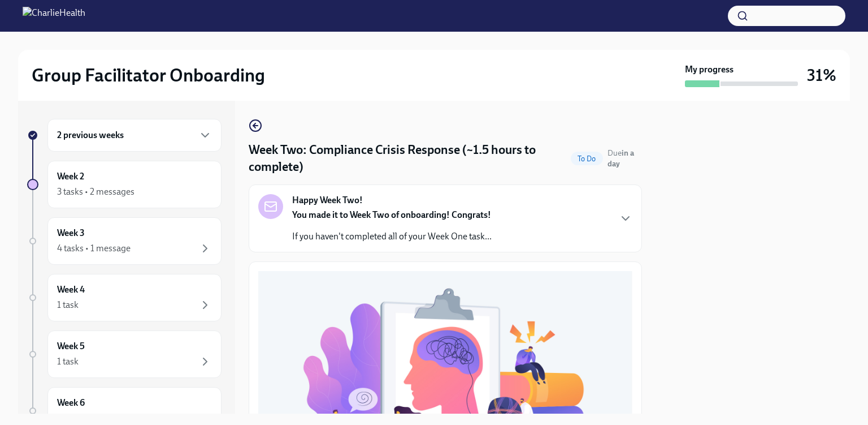 This screenshot has height=425, width=868. I want to click on p: If you haven't completed all of your Week One task..., so click(392, 236).